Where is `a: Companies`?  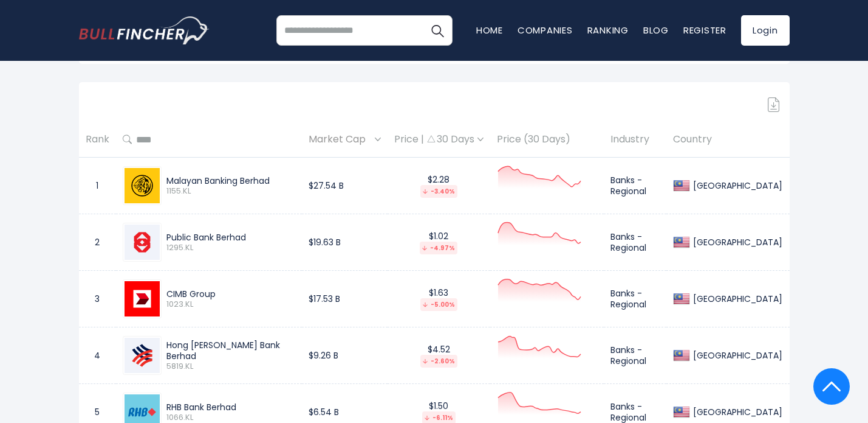
a: Companies is located at coordinates (545, 30).